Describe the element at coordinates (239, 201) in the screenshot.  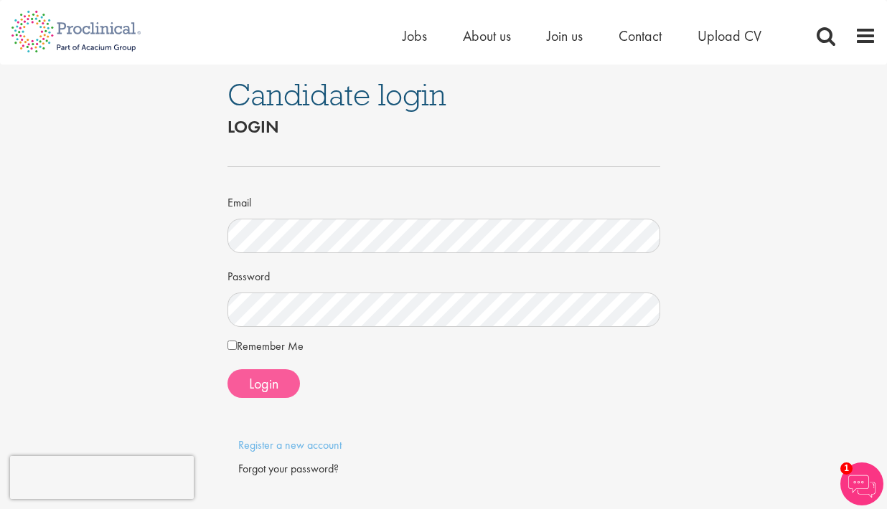
I see `label: Email` at that location.